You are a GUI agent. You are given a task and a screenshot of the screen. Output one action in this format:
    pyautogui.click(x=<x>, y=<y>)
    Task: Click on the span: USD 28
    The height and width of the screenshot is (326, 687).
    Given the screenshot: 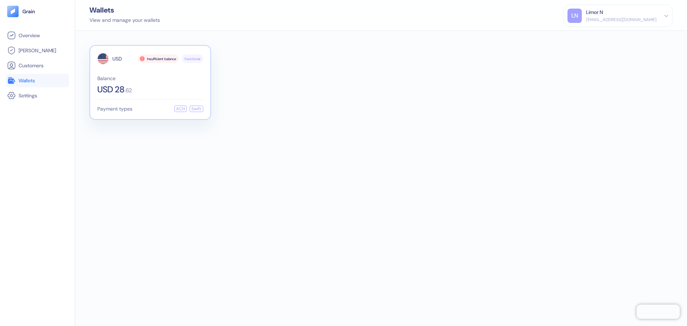 What is the action you would take?
    pyautogui.click(x=111, y=90)
    